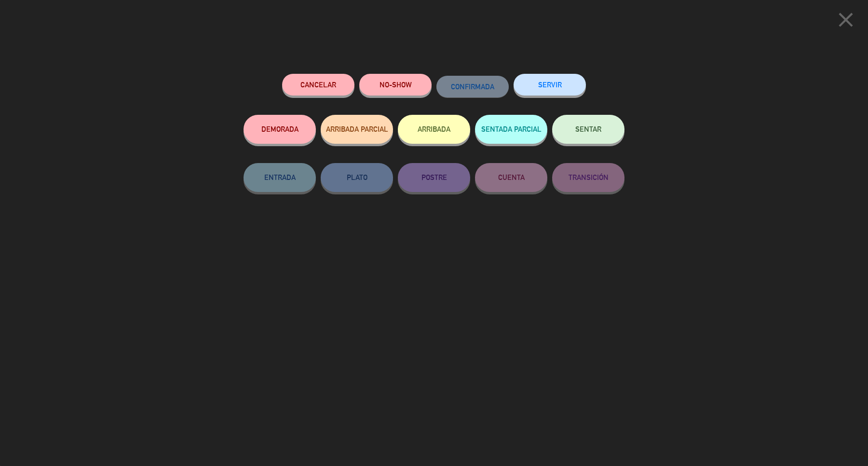  Describe the element at coordinates (356, 129) in the screenshot. I see `button: ARRIBADA PARCIAL` at that location.